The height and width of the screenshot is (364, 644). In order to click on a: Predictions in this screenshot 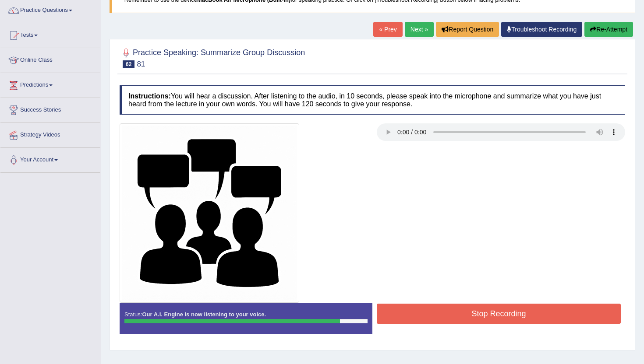, I will do `click(50, 84)`.